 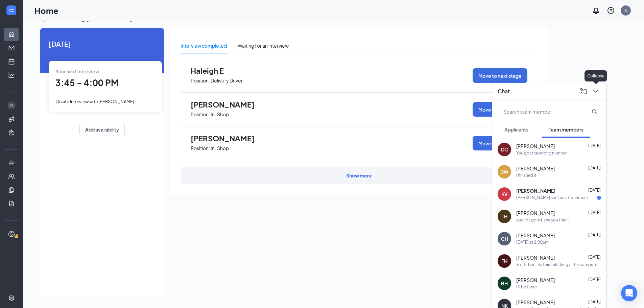 I want to click on svg: Notifications, so click(x=596, y=11).